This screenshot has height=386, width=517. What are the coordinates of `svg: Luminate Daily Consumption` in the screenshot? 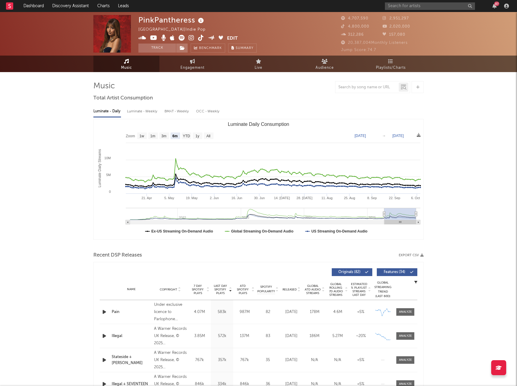 It's located at (259, 179).